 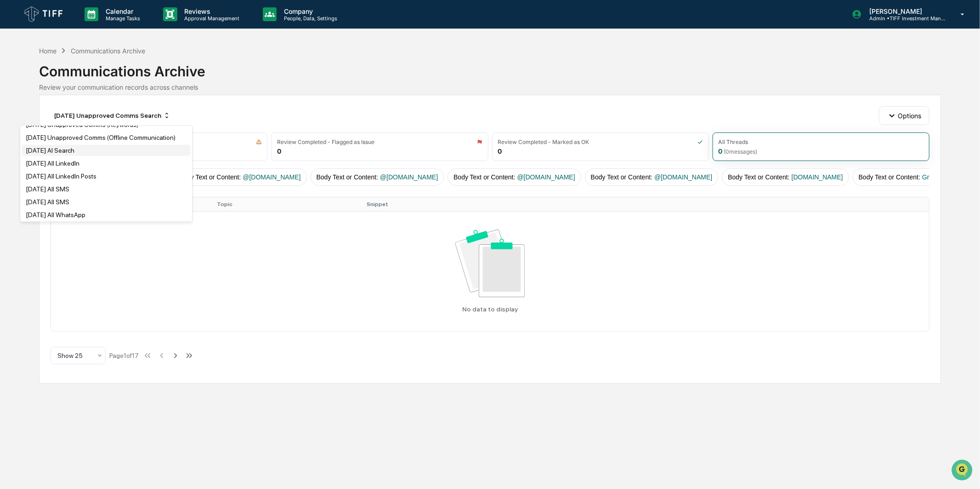 What do you see at coordinates (490, 263) in the screenshot?
I see `img: No data available` at bounding box center [490, 263].